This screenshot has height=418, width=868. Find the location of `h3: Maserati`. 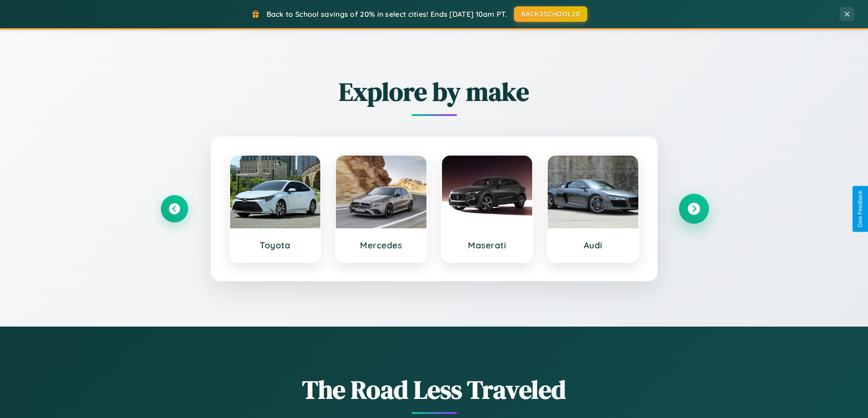

h3: Maserati is located at coordinates (487, 246).